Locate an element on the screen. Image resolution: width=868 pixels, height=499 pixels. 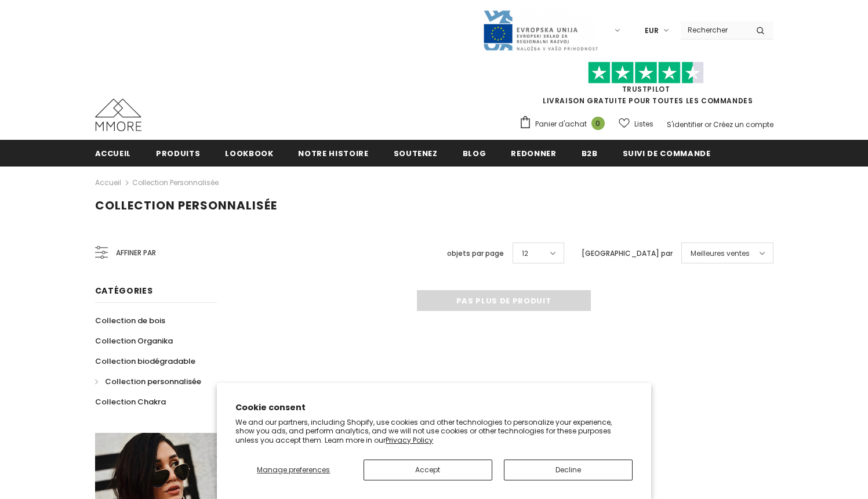
h2: Cookie consent is located at coordinates (434, 407).